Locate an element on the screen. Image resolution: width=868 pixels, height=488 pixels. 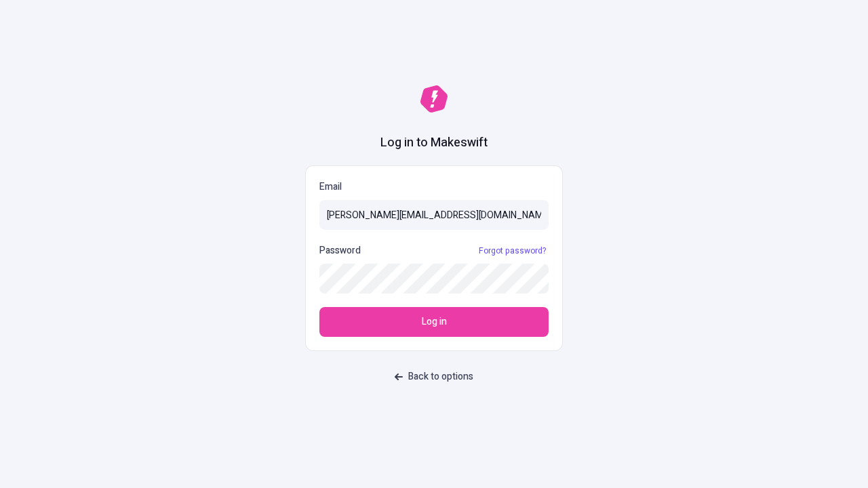
span: Back to options is located at coordinates (441, 377).